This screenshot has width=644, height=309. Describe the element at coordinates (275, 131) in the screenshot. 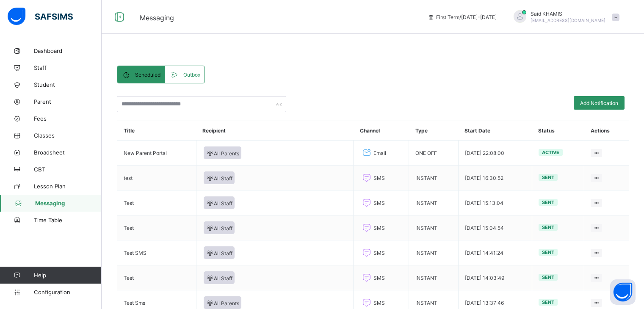

I see `th: Recipient` at that location.